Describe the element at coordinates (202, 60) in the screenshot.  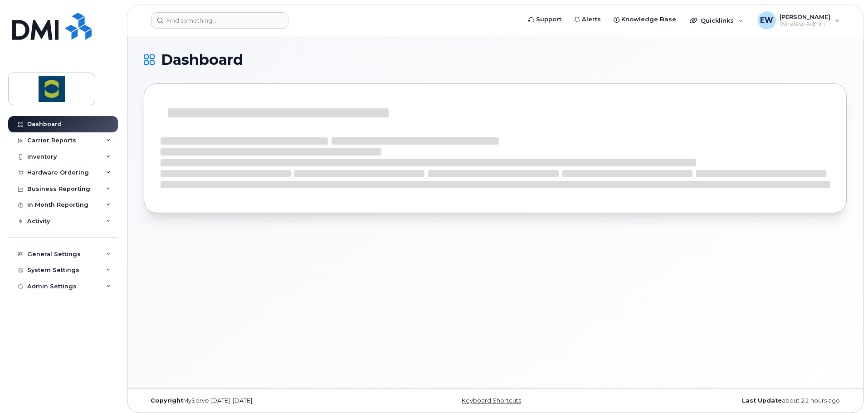
I see `span: Dashboard` at that location.